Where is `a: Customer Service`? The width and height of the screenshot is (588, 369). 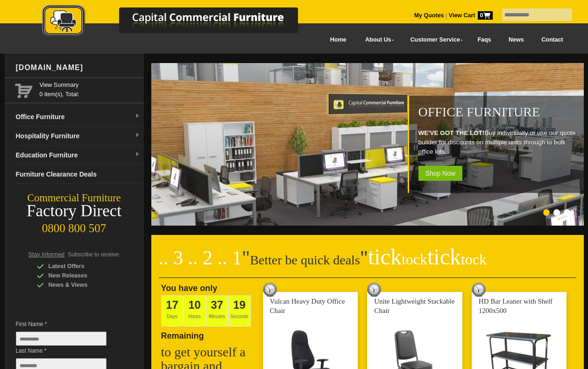 a: Customer Service is located at coordinates (434, 40).